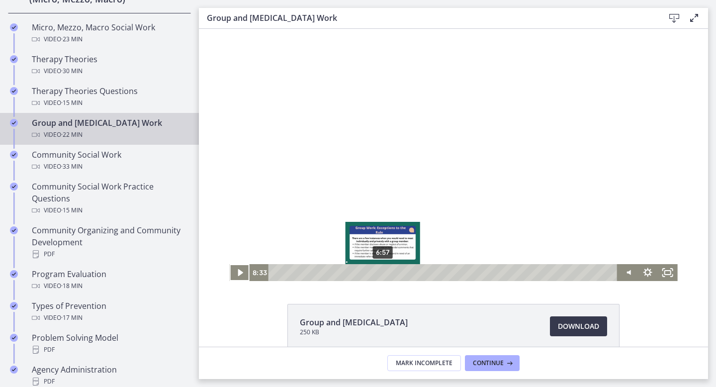 Image resolution: width=716 pixels, height=387 pixels. I want to click on span: · 30 min, so click(72, 71).